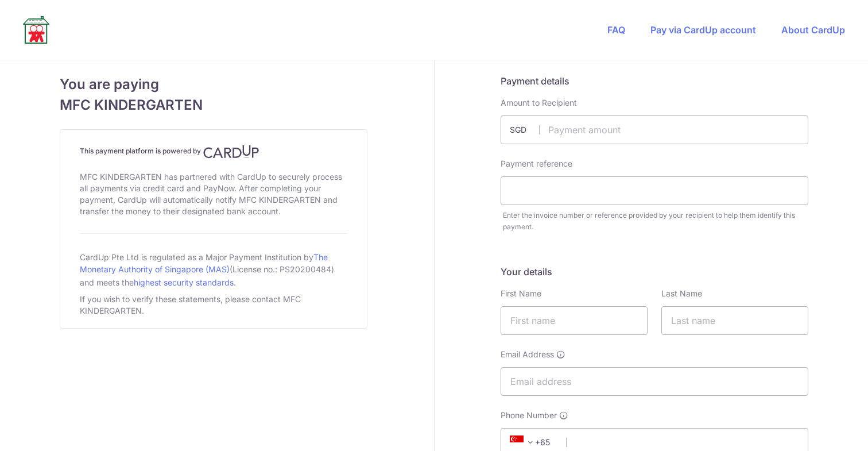 The image size is (868, 451). What do you see at coordinates (528, 415) in the screenshot?
I see `span: Phone Number` at bounding box center [528, 415].